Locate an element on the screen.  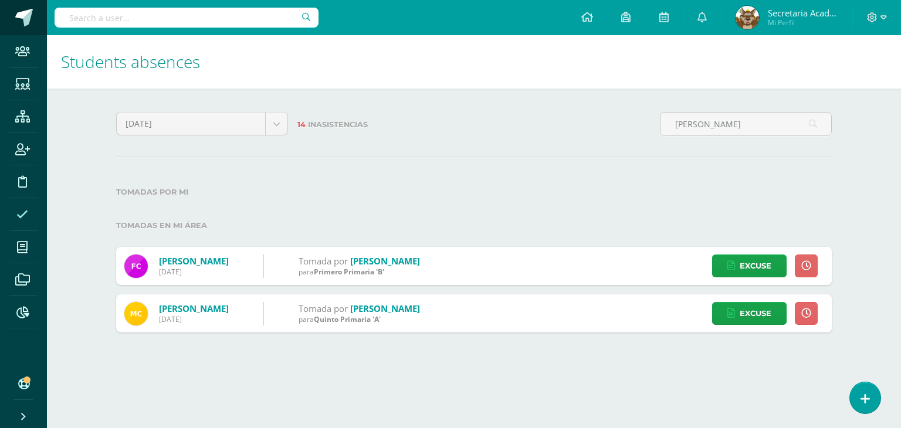
img: d6a28b792dbf0ce41b208e57d9de1635.png is located at coordinates (747, 18).